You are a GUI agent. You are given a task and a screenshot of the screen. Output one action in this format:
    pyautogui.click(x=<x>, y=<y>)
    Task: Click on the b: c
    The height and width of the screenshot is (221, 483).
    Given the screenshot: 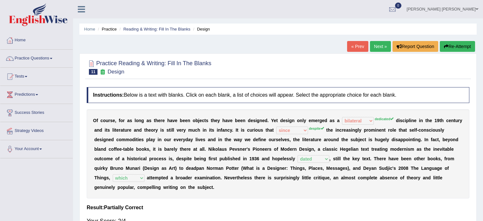 What is the action you would take?
    pyautogui.click(x=102, y=120)
    